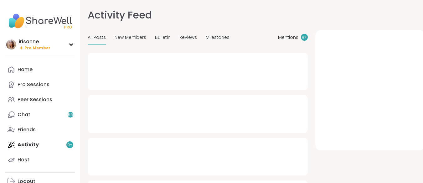 The height and width of the screenshot is (183, 423). I want to click on div: Chat, so click(24, 115).